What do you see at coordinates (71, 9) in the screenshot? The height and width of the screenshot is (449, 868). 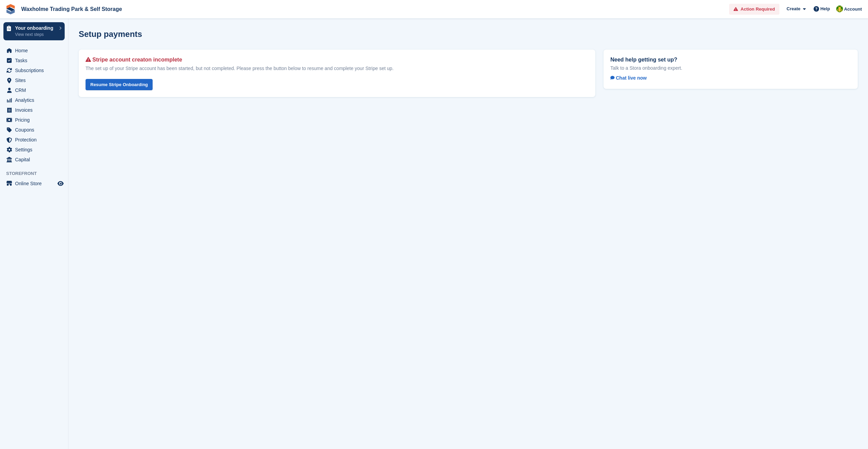 I see `a: Waxholme Trading Park & Self Storage` at bounding box center [71, 9].